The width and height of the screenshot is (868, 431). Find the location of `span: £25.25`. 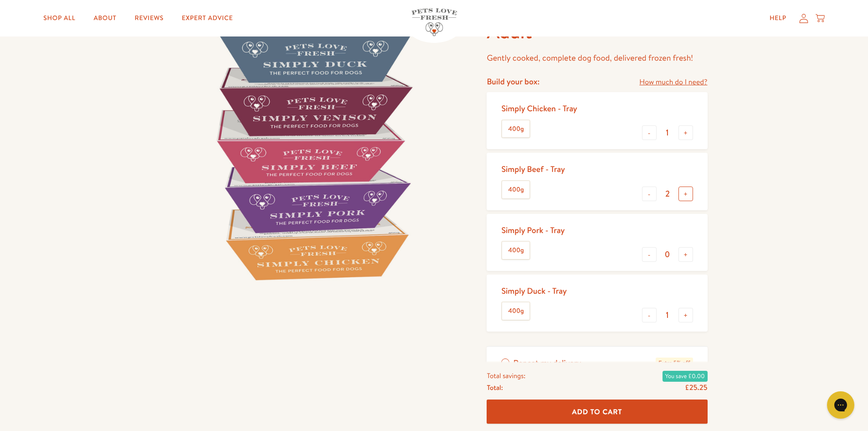

span: £25.25 is located at coordinates (695, 388).